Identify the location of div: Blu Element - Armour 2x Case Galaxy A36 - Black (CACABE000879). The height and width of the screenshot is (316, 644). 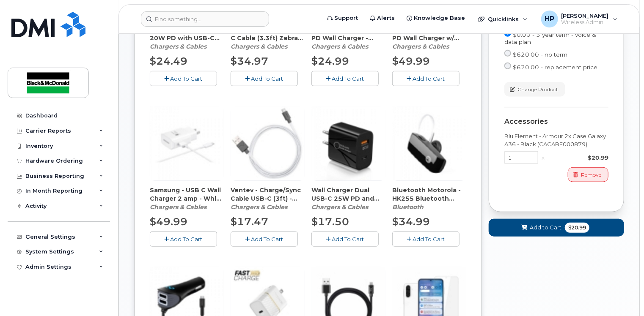
(557, 140).